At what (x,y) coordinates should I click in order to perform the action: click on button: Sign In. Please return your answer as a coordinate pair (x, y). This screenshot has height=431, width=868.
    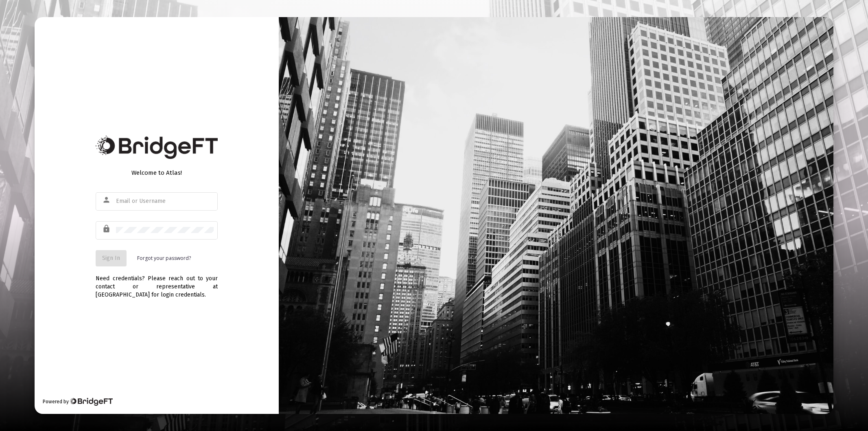
    Looking at the image, I should click on (111, 258).